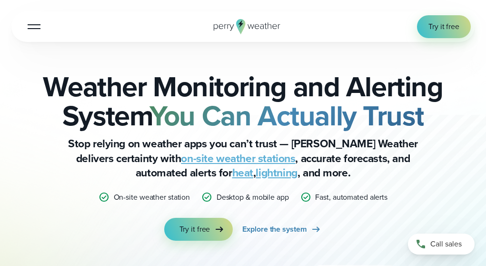  Describe the element at coordinates (152, 197) in the screenshot. I see `p: On-site weather station` at that location.